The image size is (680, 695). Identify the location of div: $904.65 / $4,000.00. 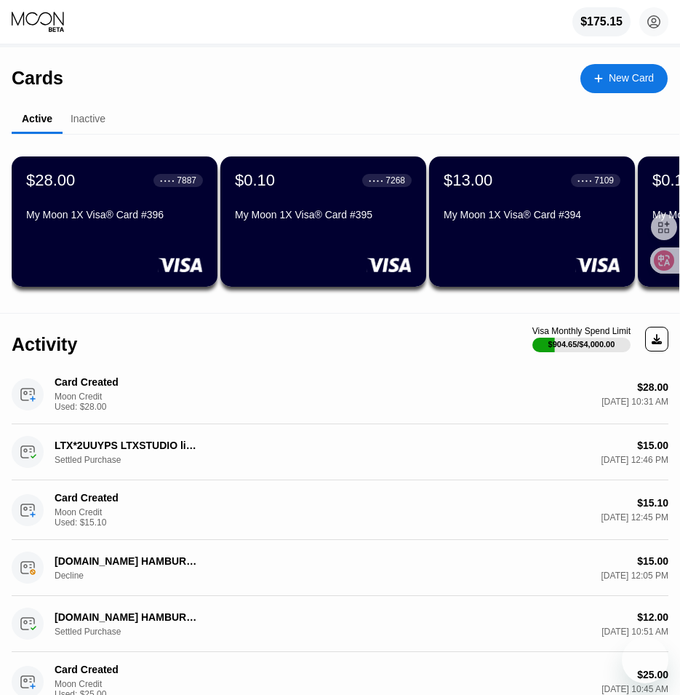
(582, 344).